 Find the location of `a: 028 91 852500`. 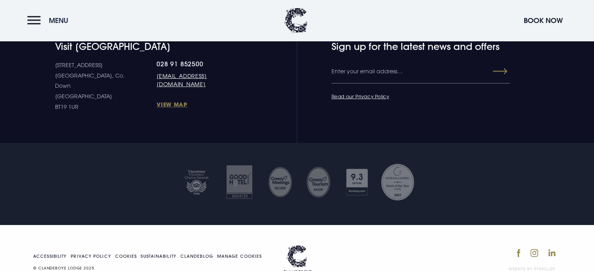

a: 028 91 852500 is located at coordinates (201, 64).